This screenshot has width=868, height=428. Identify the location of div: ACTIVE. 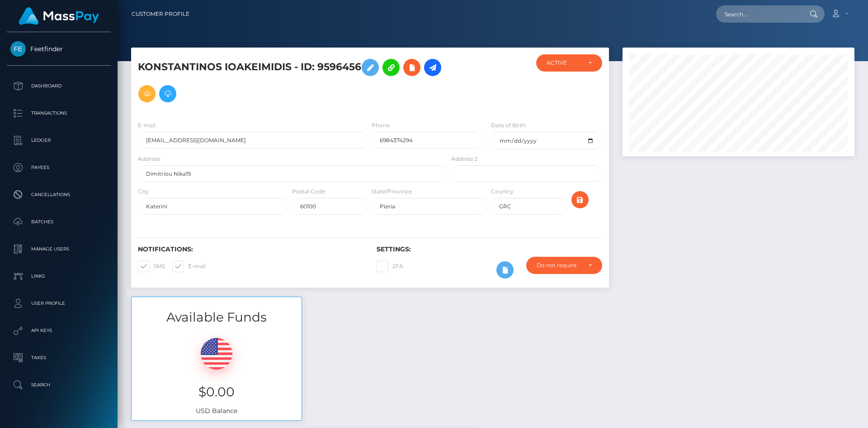
(564, 63).